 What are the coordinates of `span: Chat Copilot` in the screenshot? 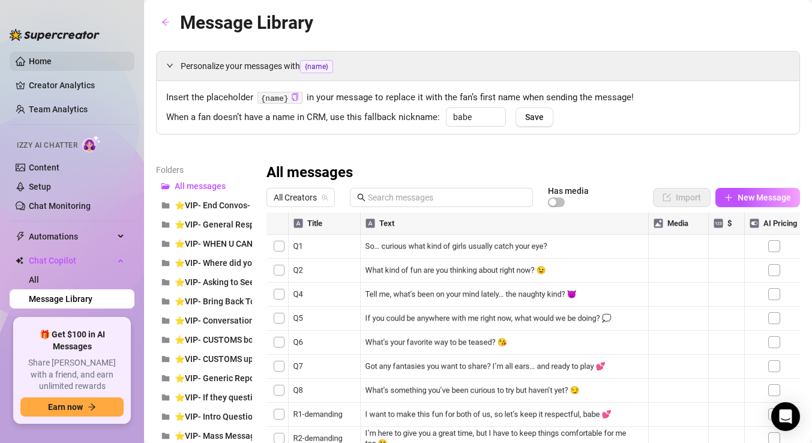 It's located at (71, 261).